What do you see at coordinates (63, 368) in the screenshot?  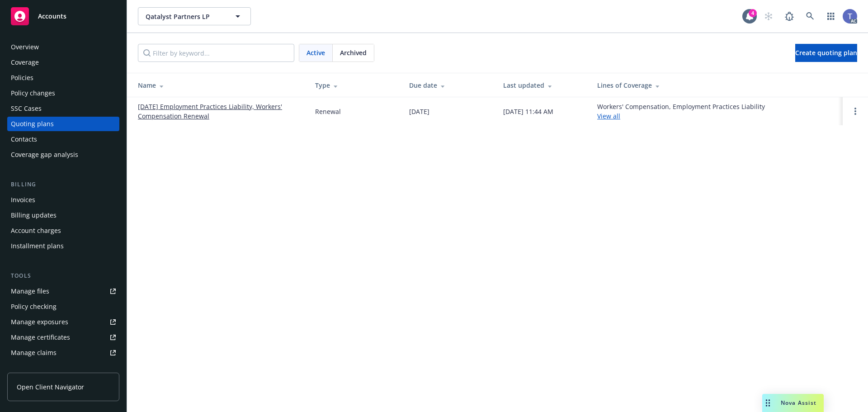 I see `a: Manage BORs` at bounding box center [63, 368].